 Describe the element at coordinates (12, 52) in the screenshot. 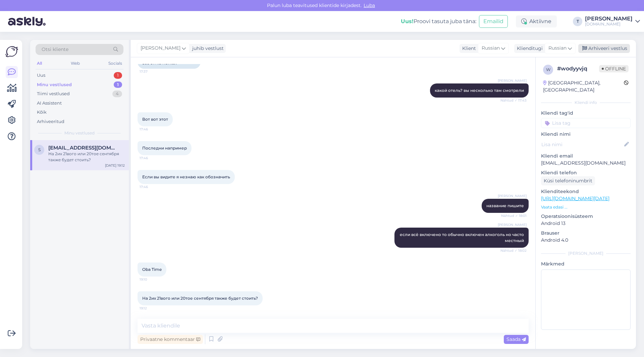

I see `img: Askly Logo` at that location.